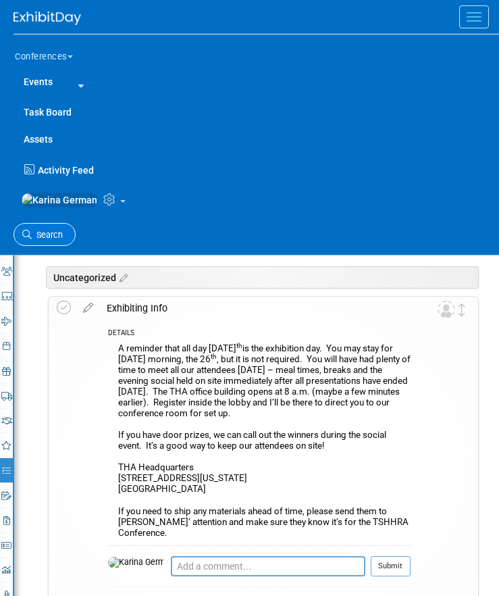 This screenshot has width=499, height=596. I want to click on span: Search, so click(47, 234).